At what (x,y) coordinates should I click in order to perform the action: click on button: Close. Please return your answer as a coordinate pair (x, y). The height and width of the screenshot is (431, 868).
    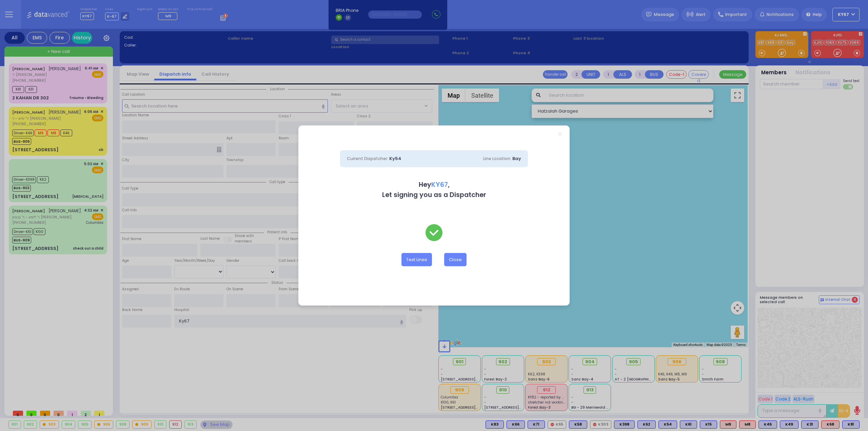
    Looking at the image, I should click on (456, 260).